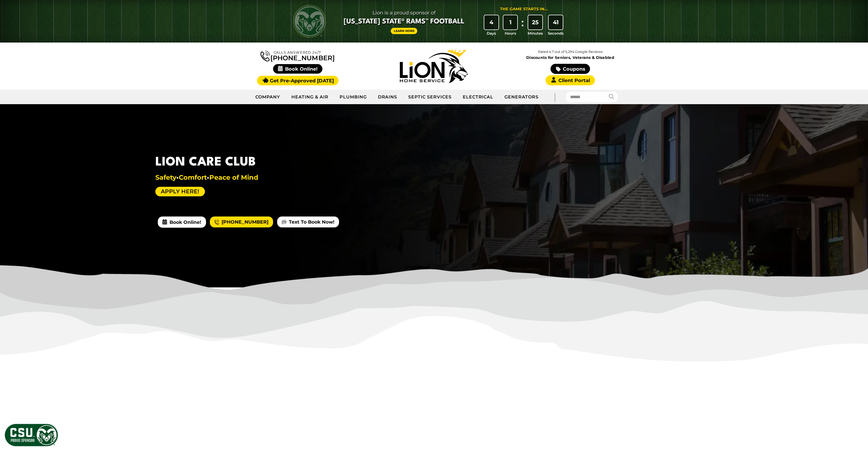 Image resolution: width=868 pixels, height=451 pixels. What do you see at coordinates (31, 435) in the screenshot?
I see `img: CSU Sponsor Badge` at bounding box center [31, 435].